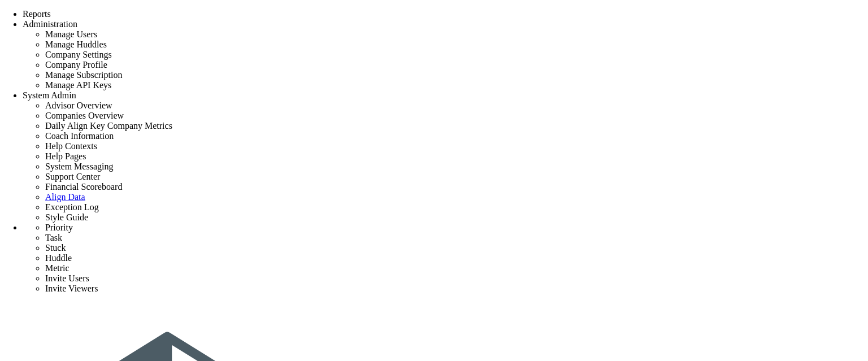 The height and width of the screenshot is (361, 868). Describe the element at coordinates (78, 85) in the screenshot. I see `span: Manage API Keys` at that location.